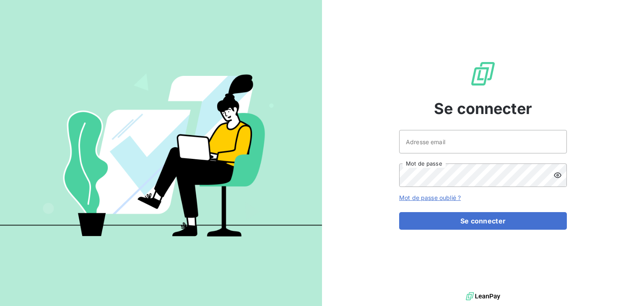  I want to click on button: Se connecter, so click(483, 221).